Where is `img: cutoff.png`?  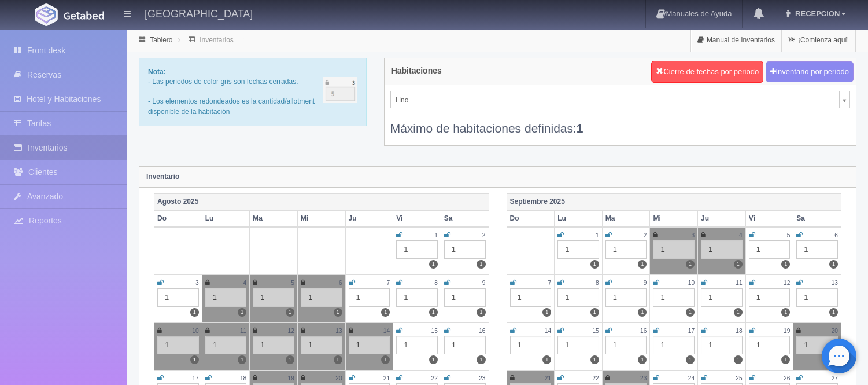 img: cutoff.png is located at coordinates (340, 90).